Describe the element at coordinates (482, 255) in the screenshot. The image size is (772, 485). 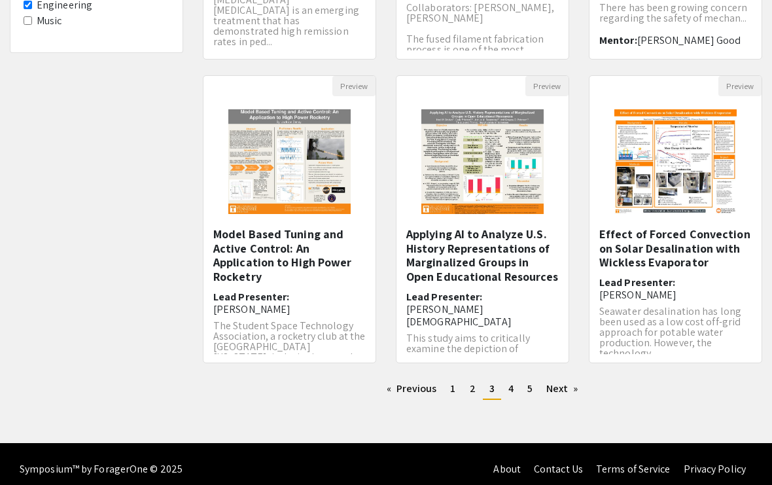
I see `h5: Applying AI to Analyze U.S. History Representations of Marginalized Groups in Open Educational Re...` at that location.